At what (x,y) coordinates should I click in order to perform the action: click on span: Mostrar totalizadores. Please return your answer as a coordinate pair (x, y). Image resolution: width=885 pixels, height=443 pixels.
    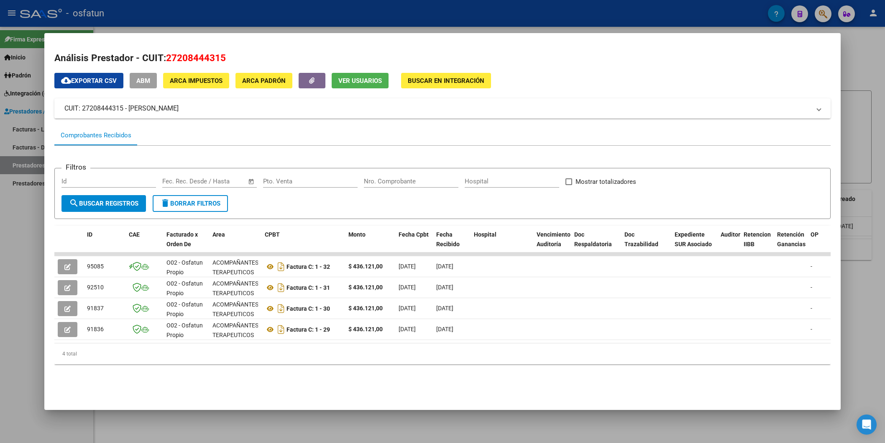
    Looking at the image, I should click on (606, 182).